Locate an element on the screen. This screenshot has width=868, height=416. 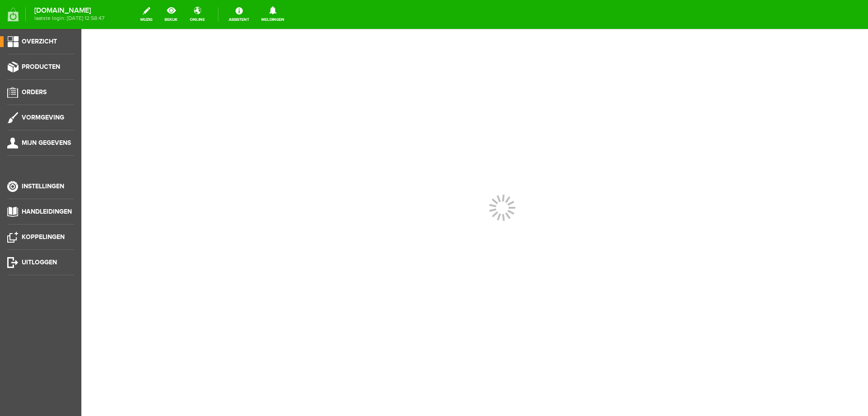
a: online is located at coordinates (197, 14).